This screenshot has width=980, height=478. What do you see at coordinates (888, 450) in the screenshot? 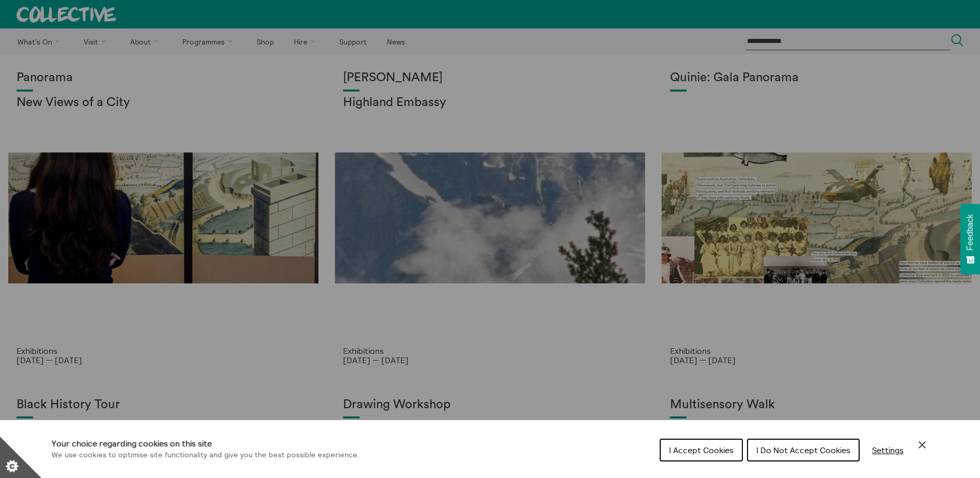
I see `button: Settings` at bounding box center [888, 450].